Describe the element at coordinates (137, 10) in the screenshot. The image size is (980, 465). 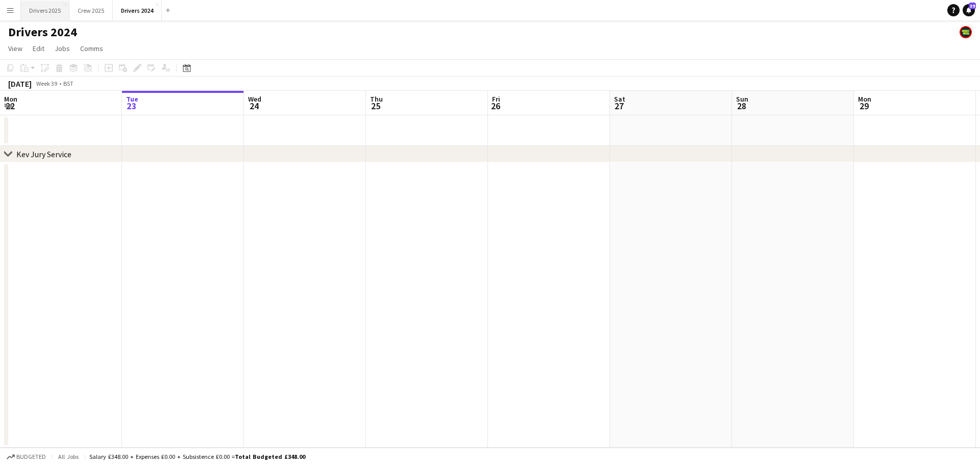
I see `button: Drivers 2024` at that location.